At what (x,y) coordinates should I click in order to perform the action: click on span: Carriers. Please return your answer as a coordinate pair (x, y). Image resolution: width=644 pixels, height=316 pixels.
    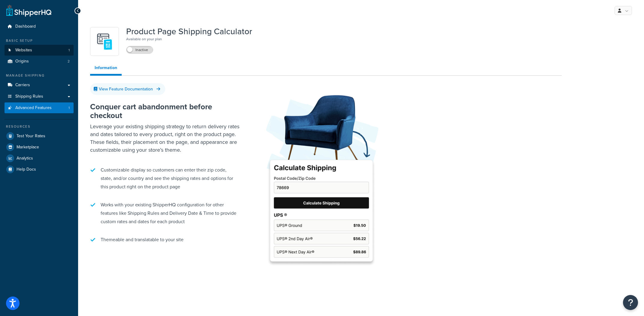
    Looking at the image, I should click on (22, 85).